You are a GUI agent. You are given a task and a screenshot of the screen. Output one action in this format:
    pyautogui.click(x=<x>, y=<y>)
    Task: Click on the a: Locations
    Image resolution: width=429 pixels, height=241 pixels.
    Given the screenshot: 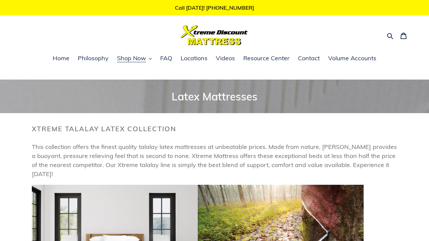 What is the action you would take?
    pyautogui.click(x=194, y=59)
    